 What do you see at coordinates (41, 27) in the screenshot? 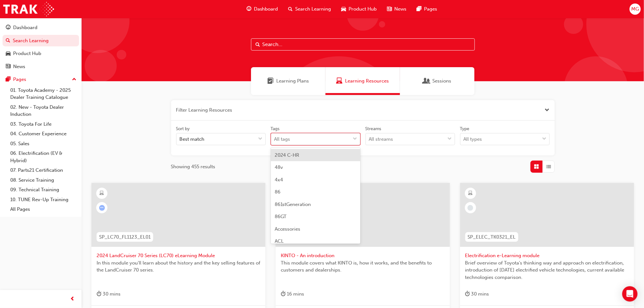
I see `a: Dashboard` at bounding box center [41, 27].